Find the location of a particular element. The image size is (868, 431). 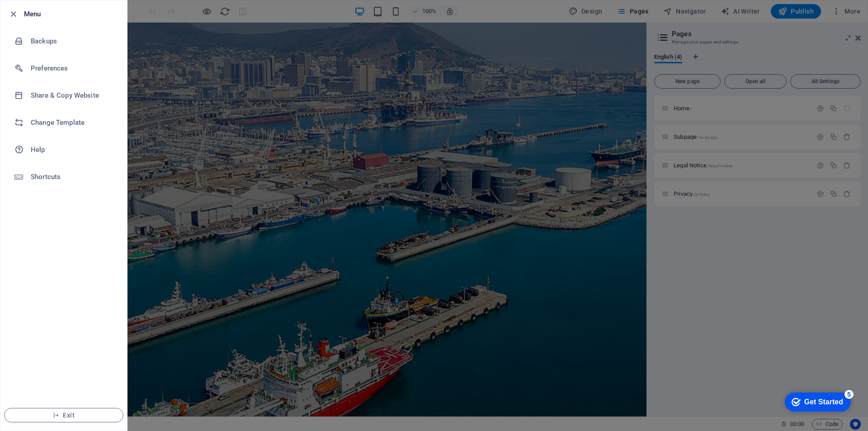

h6: Share & Copy Website is located at coordinates (72, 96).